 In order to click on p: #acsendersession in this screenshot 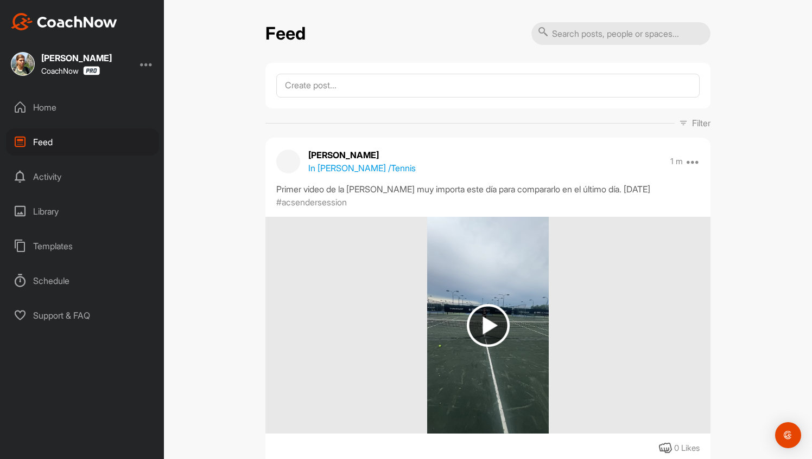, I will do `click(311, 202)`.